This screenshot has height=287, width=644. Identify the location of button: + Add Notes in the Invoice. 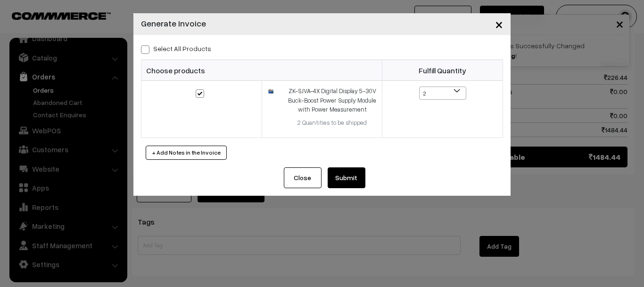
(186, 153).